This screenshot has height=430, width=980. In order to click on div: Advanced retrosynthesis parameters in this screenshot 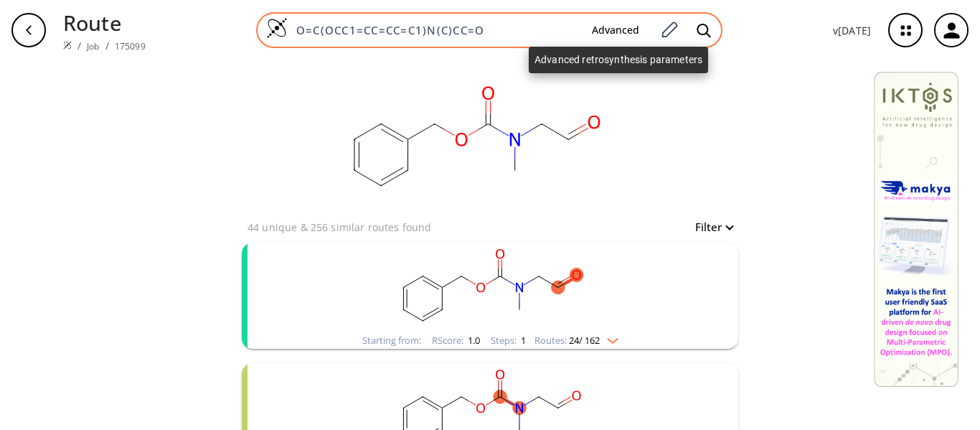, I will do `click(619, 60)`.